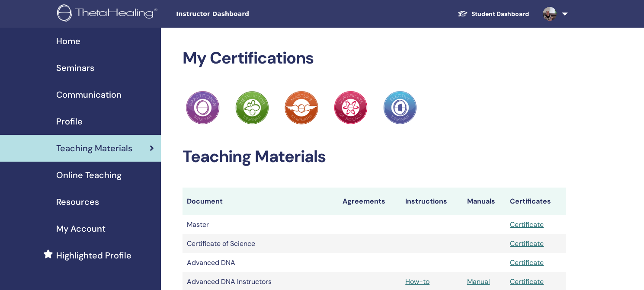 The image size is (644, 290). I want to click on span: Online Teaching, so click(88, 175).